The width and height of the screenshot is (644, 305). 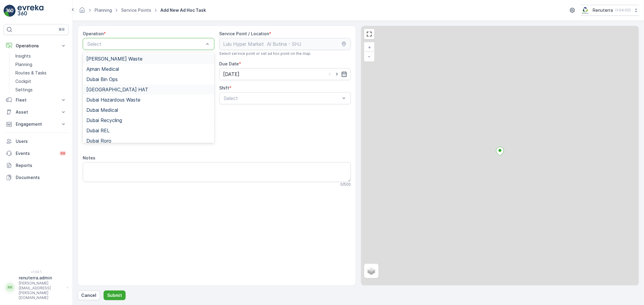 I want to click on p: ( +04:00 ), so click(x=622, y=11).